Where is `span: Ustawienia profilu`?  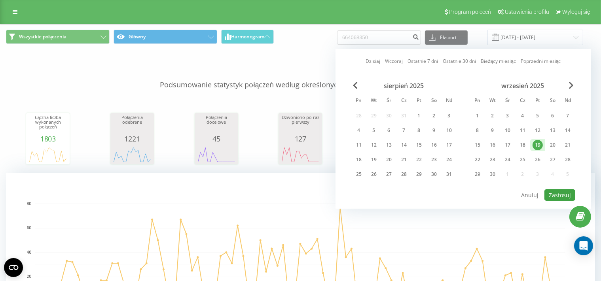
span: Ustawienia profilu is located at coordinates (527, 12).